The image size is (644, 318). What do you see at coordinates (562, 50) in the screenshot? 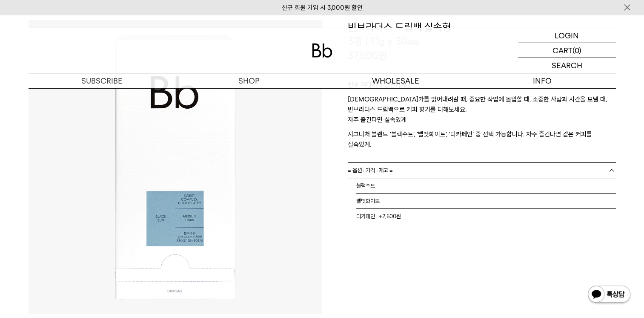
I see `p: CART` at bounding box center [562, 50].